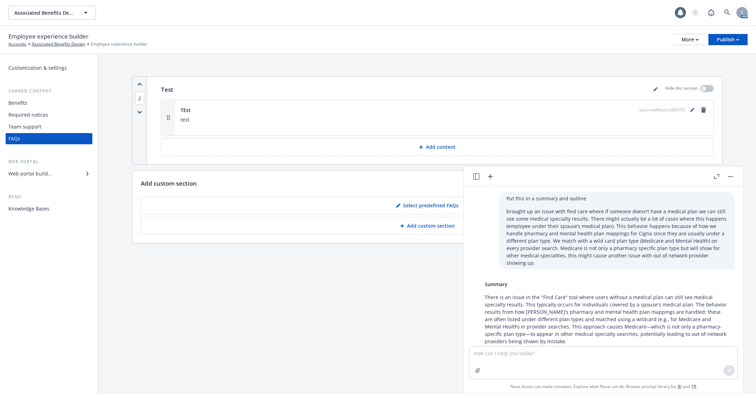 This screenshot has height=394, width=756. I want to click on button: Add content, so click(437, 147).